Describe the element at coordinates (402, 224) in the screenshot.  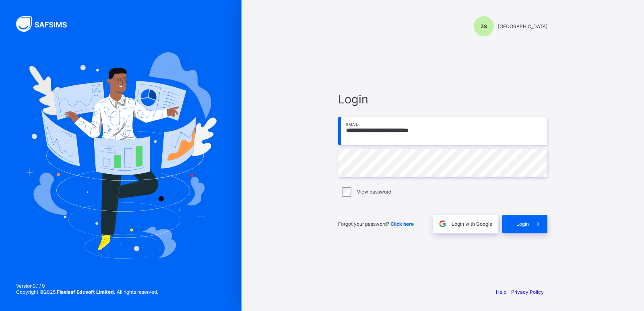
I see `span: Click here` at that location.